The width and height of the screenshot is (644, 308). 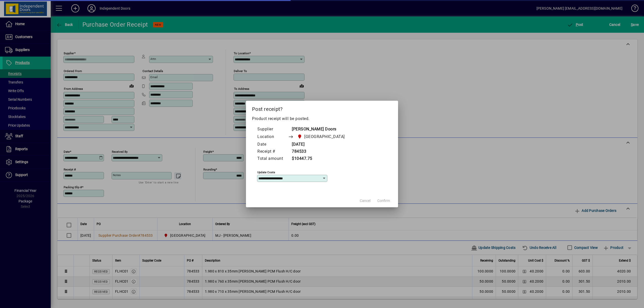 I want to click on td: Receipt #, so click(x=273, y=152).